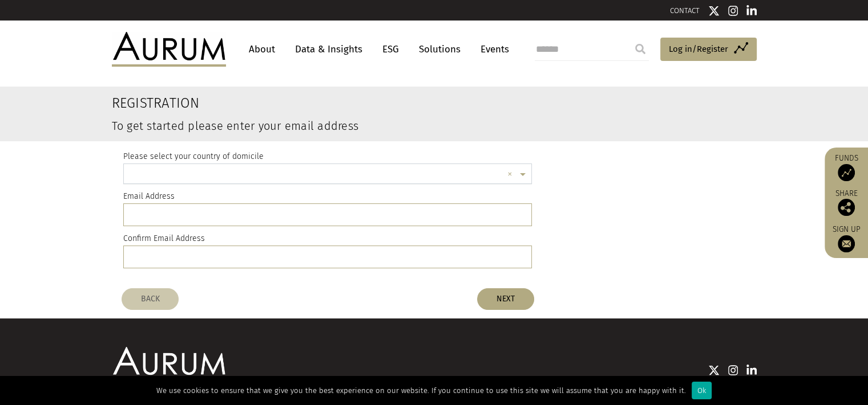  What do you see at coordinates (193, 157) in the screenshot?
I see `label: Please select your country of domicile` at bounding box center [193, 157].